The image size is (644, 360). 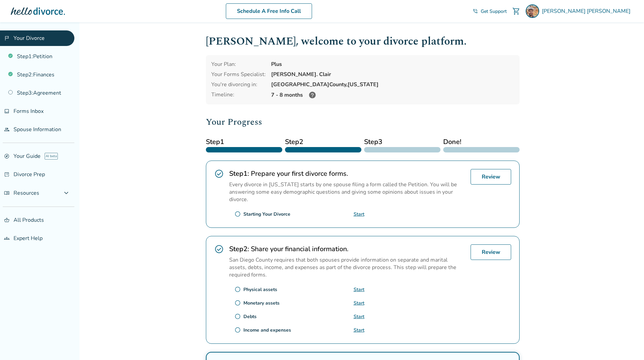 I want to click on h2: Share your financial information., so click(x=347, y=249).